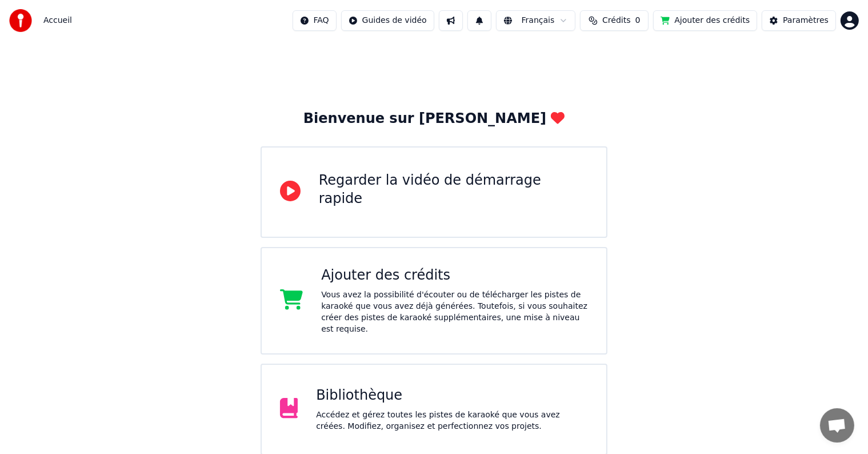 The height and width of the screenshot is (454, 868). I want to click on img: youka, so click(21, 21).